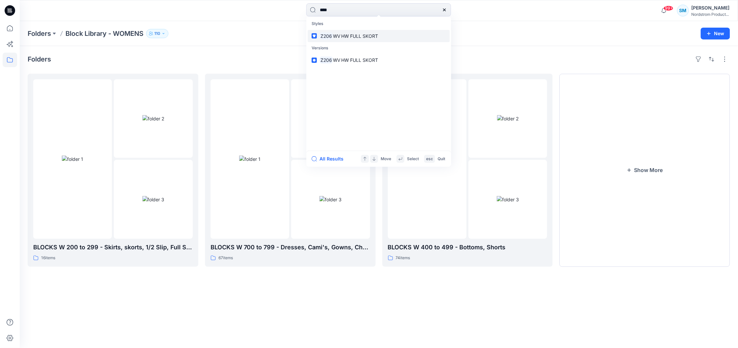 This screenshot has width=738, height=348. Describe the element at coordinates (39, 34) in the screenshot. I see `a: Folders` at that location.